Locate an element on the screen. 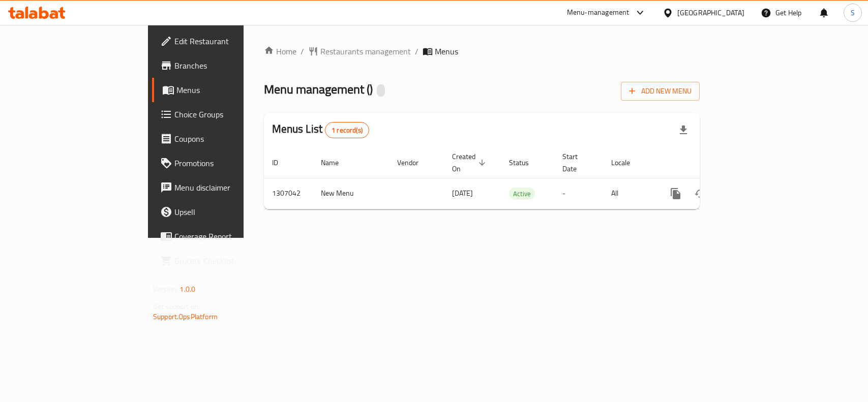  a: Choice Groups is located at coordinates (222, 114).